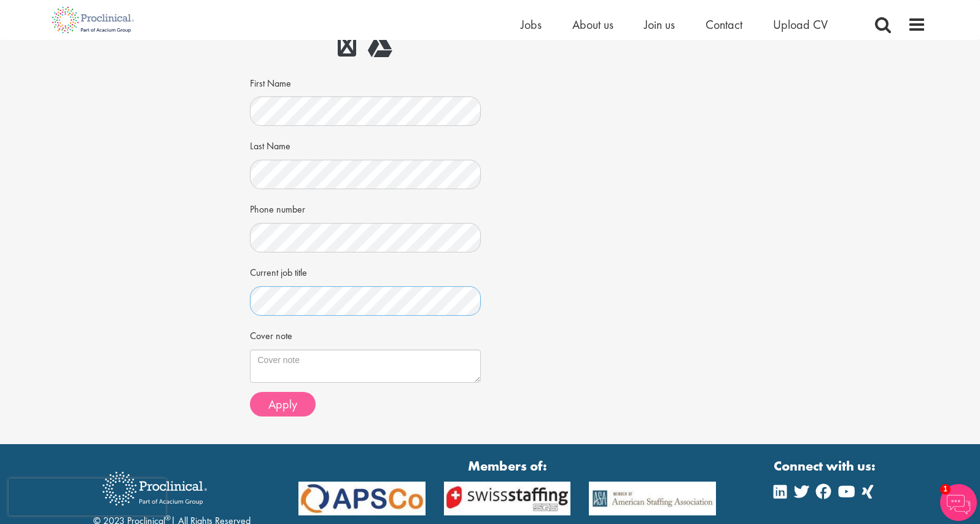 The height and width of the screenshot is (524, 980). What do you see at coordinates (282, 404) in the screenshot?
I see `span: Apply` at bounding box center [282, 404].